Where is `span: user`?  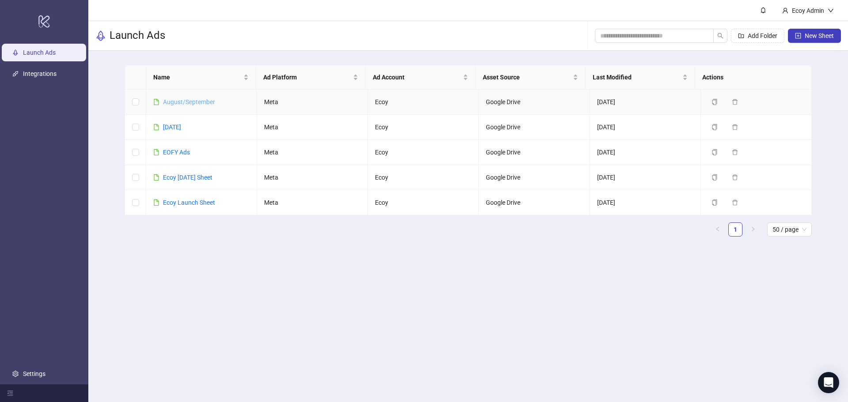
span: user is located at coordinates (785, 11).